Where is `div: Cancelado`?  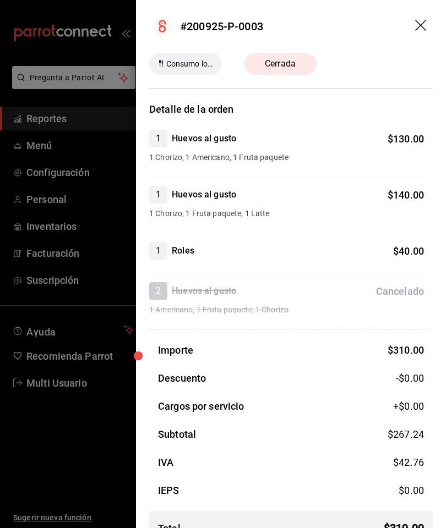
div: Cancelado is located at coordinates (400, 291).